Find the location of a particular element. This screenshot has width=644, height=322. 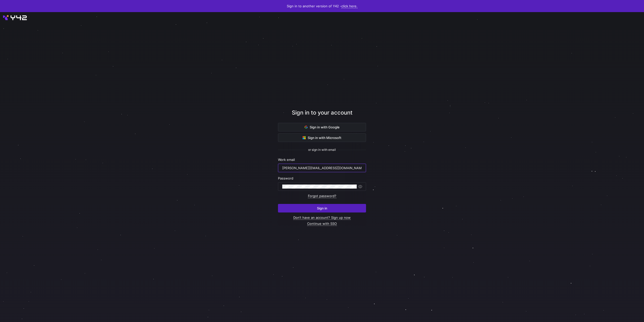

a: Continue with SSO is located at coordinates (322, 224).